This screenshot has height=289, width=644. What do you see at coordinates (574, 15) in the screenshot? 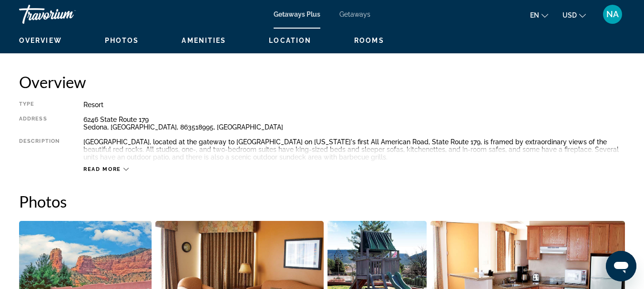
I see `button: Change currency` at bounding box center [574, 15].